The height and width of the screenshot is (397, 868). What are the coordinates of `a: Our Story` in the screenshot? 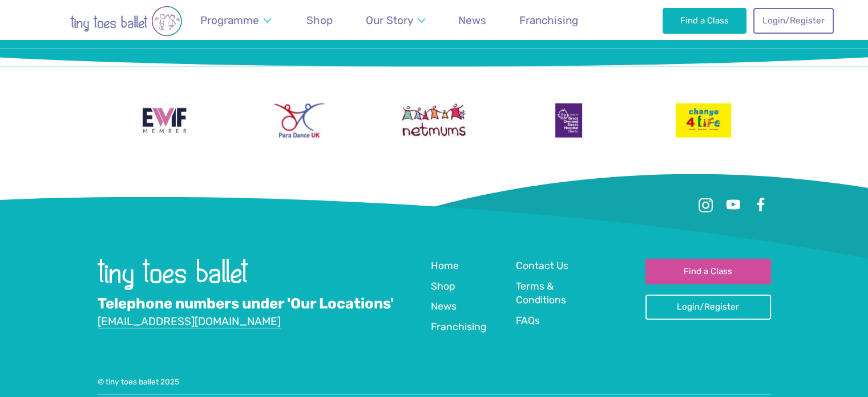 It's located at (395, 20).